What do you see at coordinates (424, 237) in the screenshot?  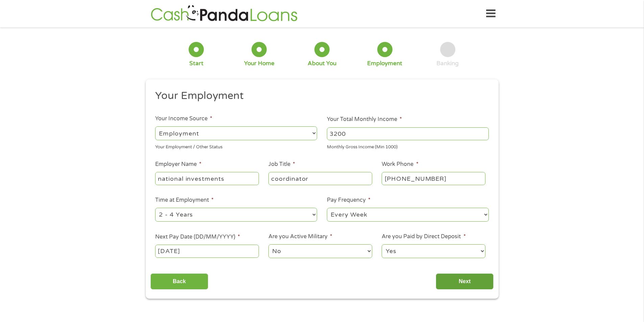 I see `label: Are you Paid by Direct Deposit` at bounding box center [424, 237].